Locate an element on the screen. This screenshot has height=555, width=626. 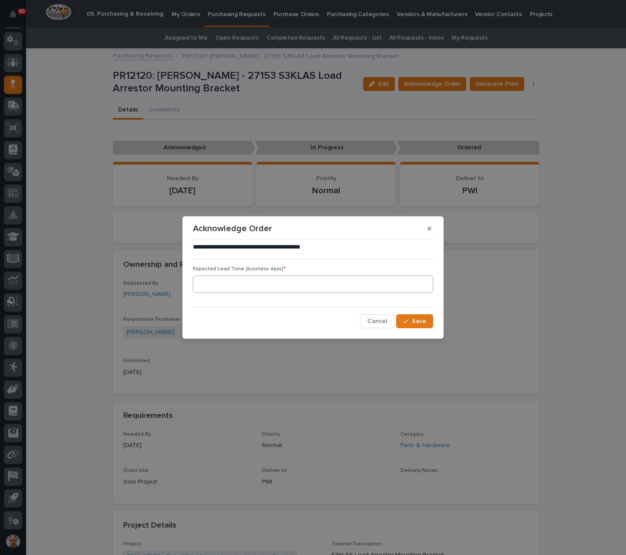
span: Expected Lead Time (business days) is located at coordinates (239, 269).